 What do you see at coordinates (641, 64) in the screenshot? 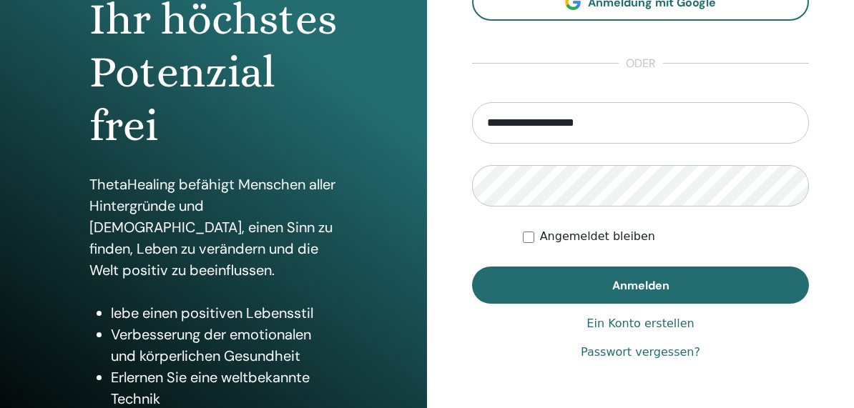
I see `span: oder` at bounding box center [641, 64].